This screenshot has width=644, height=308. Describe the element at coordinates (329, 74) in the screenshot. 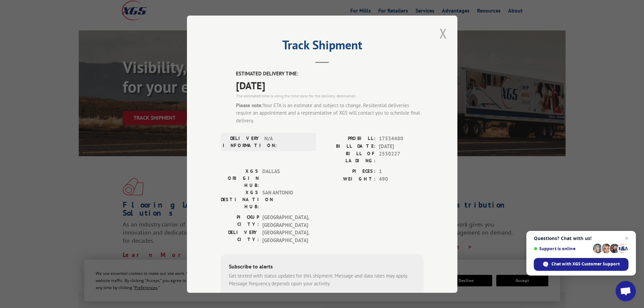

I see `label: ESTIMATED DELIVERY TIME:` at that location.